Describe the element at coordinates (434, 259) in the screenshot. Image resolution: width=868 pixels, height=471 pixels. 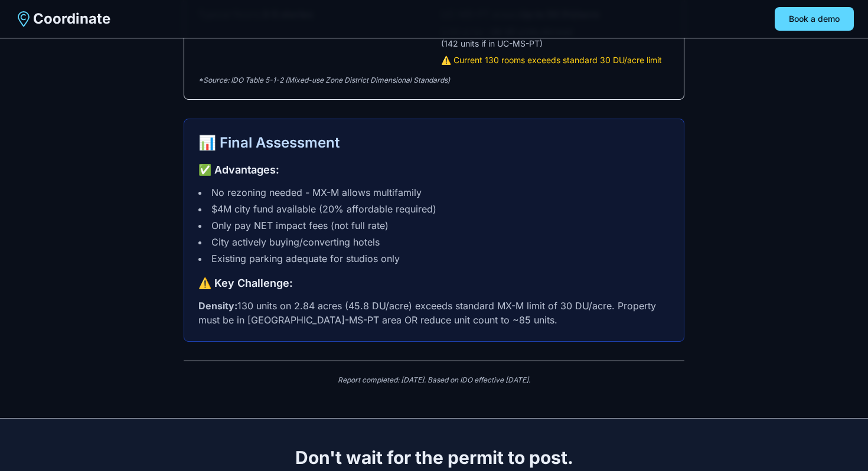
I see `li: Existing parking adequate for studios only` at that location.